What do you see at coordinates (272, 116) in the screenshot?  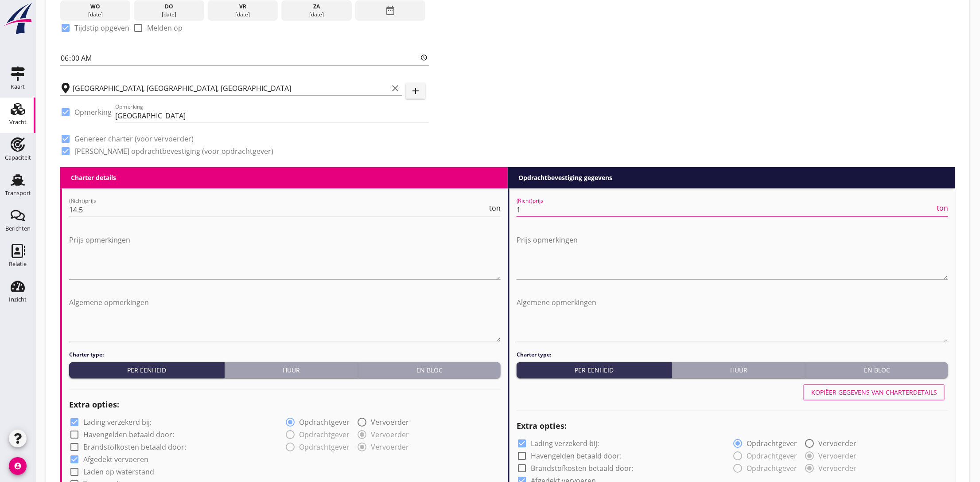 I see `input: Opmerking` at bounding box center [272, 116].